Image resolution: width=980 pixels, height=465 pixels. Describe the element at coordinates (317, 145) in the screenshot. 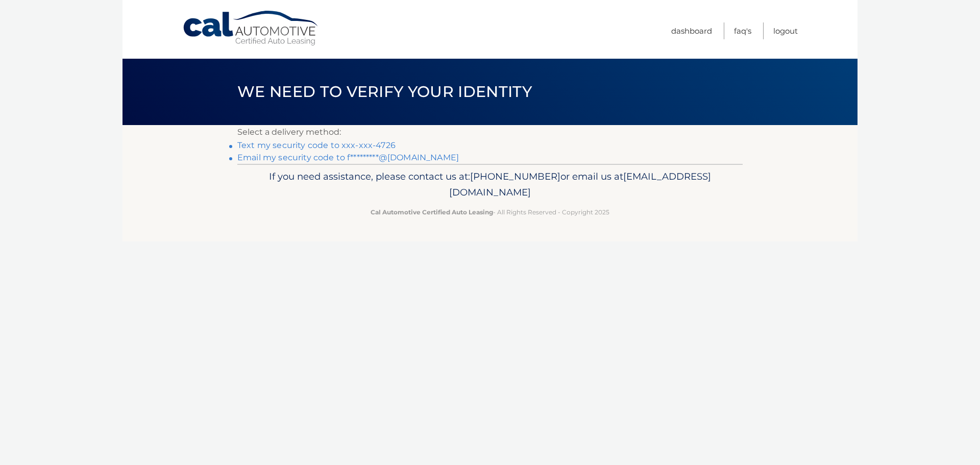

I see `a: Text my security code to xxx-xxx-4726` at that location.